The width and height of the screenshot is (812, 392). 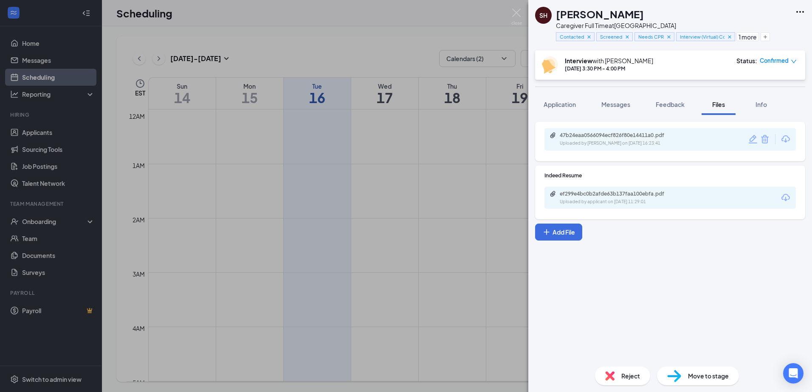 I want to click on span: Interview (Virtual) Completed, so click(x=702, y=37).